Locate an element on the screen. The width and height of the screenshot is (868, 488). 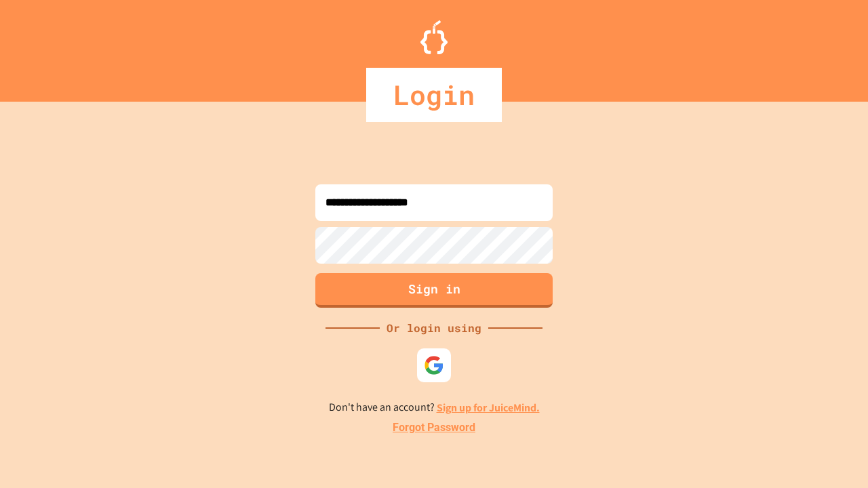
button: Sign in is located at coordinates (434, 290).